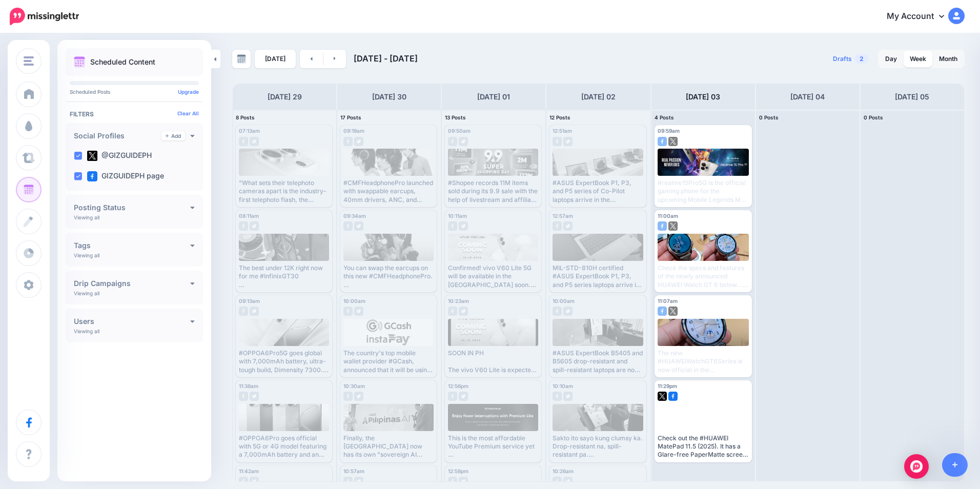  Describe the element at coordinates (843, 59) in the screenshot. I see `span: Drafts` at that location.